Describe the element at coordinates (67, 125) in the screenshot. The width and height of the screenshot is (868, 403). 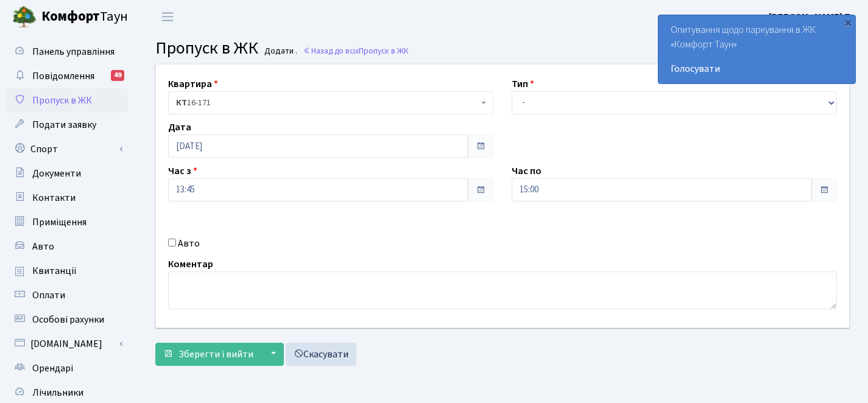
I see `a: Подати заявку` at that location.